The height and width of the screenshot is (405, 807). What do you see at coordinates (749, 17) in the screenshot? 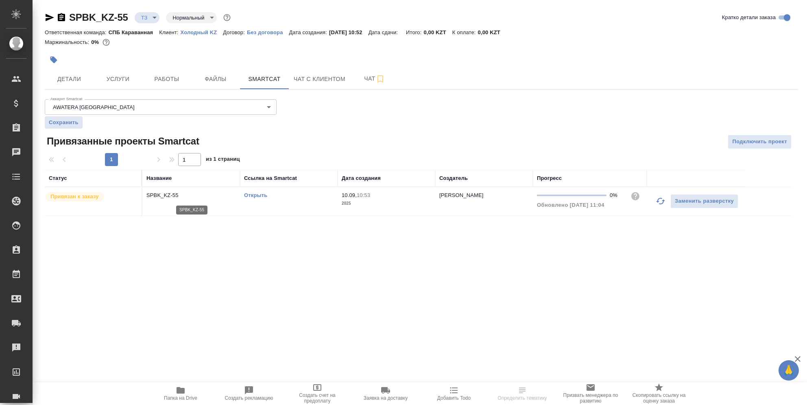
I see `span: Кратко детали заказа` at bounding box center [749, 17].